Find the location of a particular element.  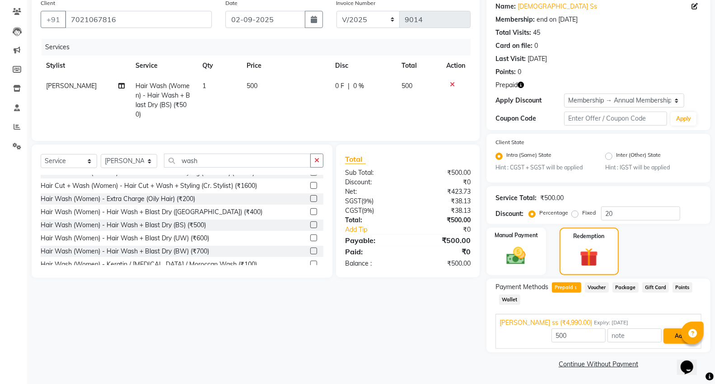

th: Total is located at coordinates (418, 65).